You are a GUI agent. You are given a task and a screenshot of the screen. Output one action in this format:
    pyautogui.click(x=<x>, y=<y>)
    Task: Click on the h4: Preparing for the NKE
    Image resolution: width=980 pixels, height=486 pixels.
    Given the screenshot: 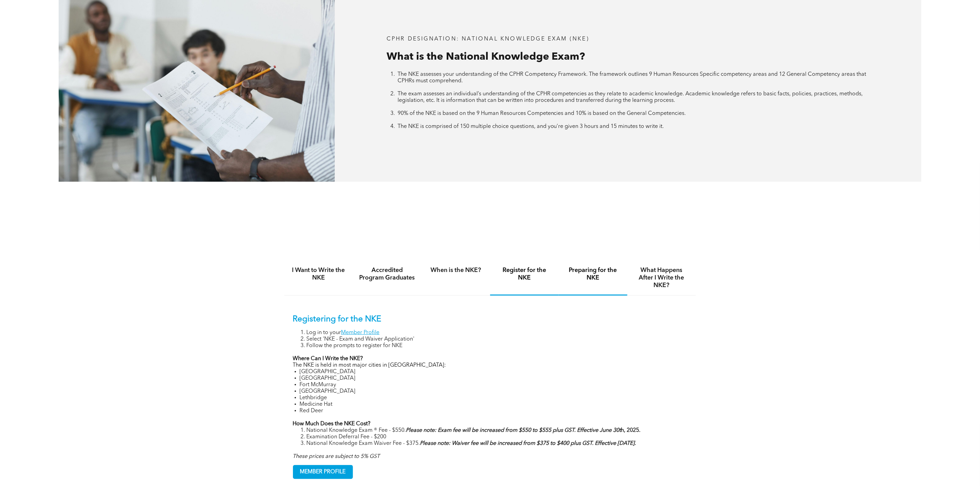 What is the action you would take?
    pyautogui.click(x=593, y=274)
    